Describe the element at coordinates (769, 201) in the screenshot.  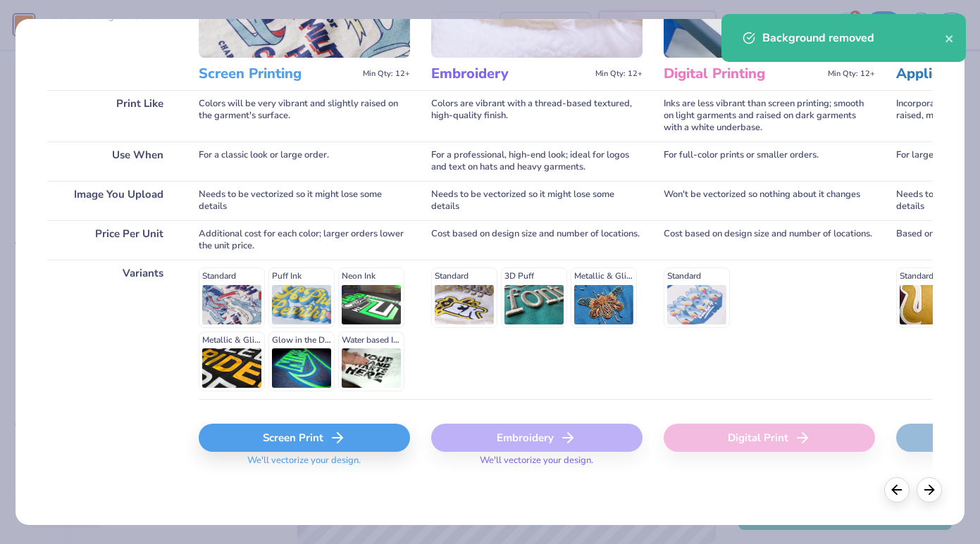
I see `div: Won't be vectorized so nothing about it changes` at that location.